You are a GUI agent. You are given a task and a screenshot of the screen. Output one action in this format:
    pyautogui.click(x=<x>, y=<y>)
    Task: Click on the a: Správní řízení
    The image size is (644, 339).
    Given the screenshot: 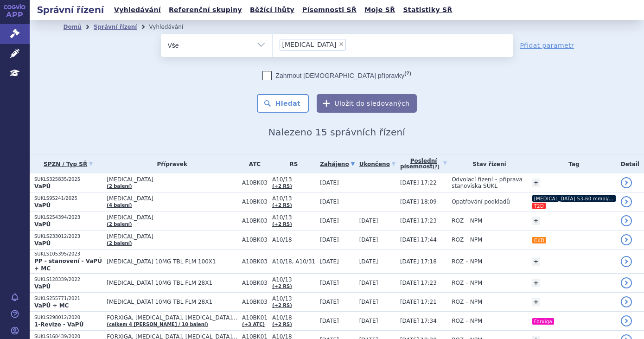 What is the action you would take?
    pyautogui.click(x=116, y=27)
    